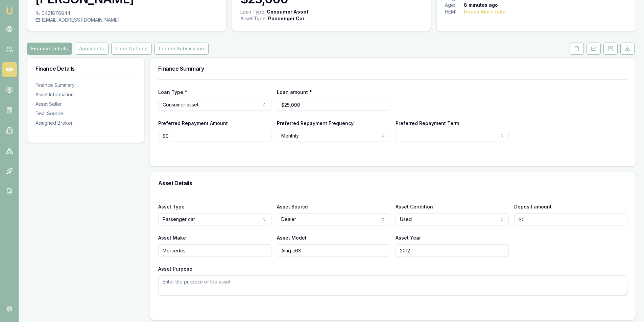 The image size is (644, 322). I want to click on a: Applicants, so click(92, 48).